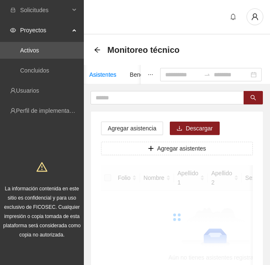 The image size is (270, 265). I want to click on a: Usuarios, so click(27, 90).